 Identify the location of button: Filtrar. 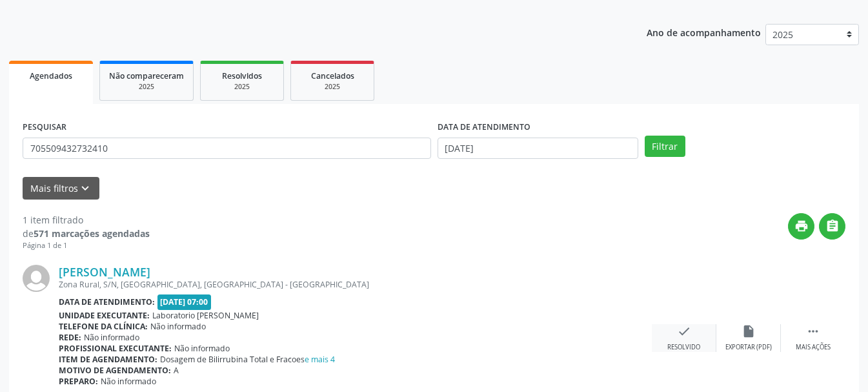
(664, 147).